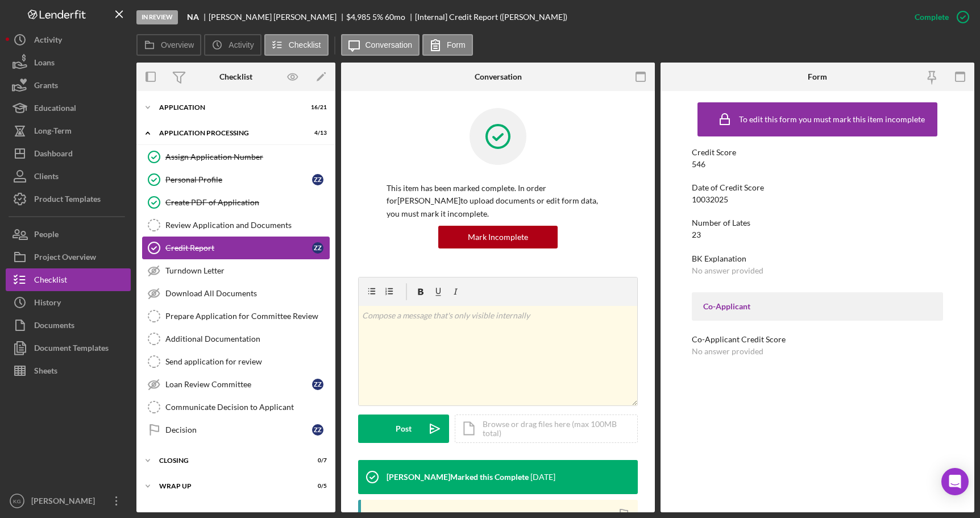 This screenshot has width=980, height=518. I want to click on div: People, so click(46, 236).